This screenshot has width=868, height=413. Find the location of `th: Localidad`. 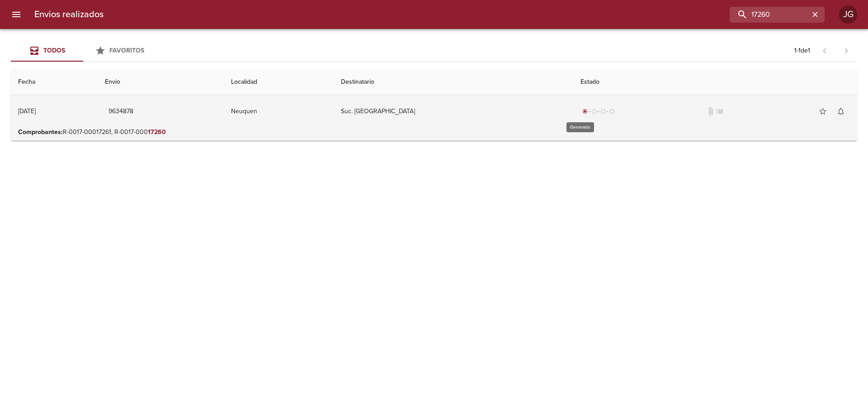

th: Localidad is located at coordinates (279, 82).